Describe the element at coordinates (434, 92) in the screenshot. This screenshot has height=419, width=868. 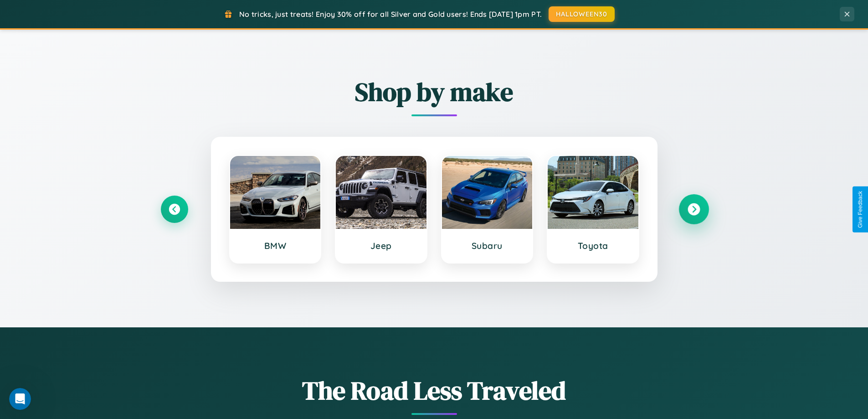
I see `h2: Shop by make` at that location.